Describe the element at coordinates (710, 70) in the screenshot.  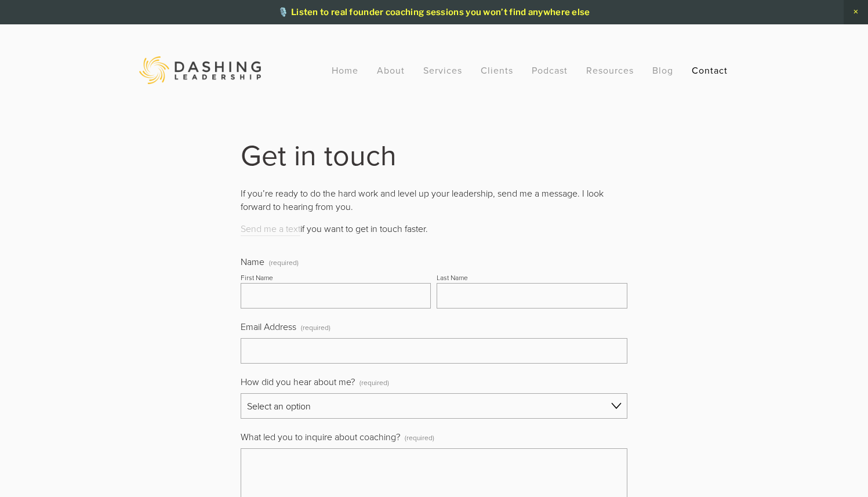
I see `a: Contact` at that location.